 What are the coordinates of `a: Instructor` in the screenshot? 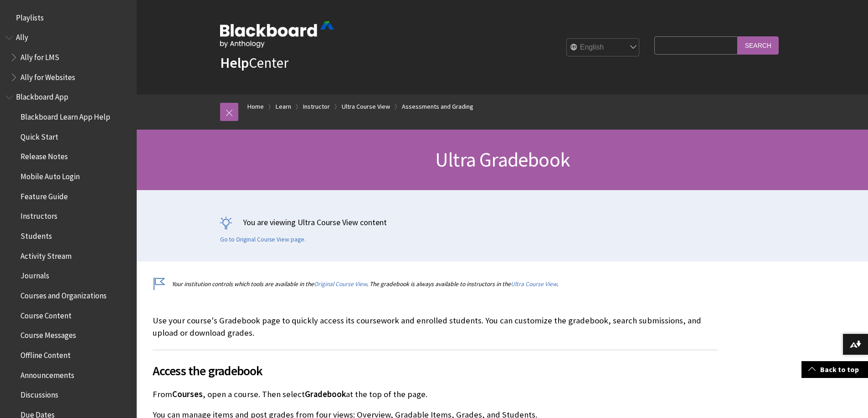 It's located at (316, 107).